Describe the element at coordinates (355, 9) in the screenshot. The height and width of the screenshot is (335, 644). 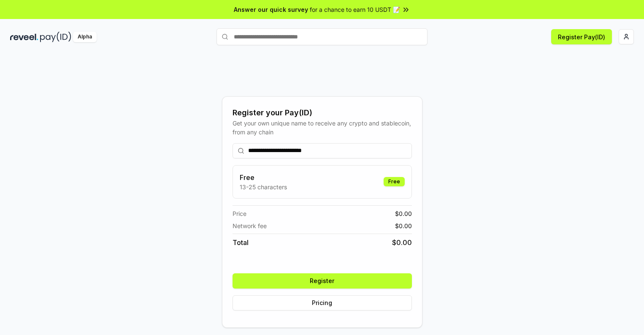
I see `span: for a chance to earn 10 USDT 📝` at that location.